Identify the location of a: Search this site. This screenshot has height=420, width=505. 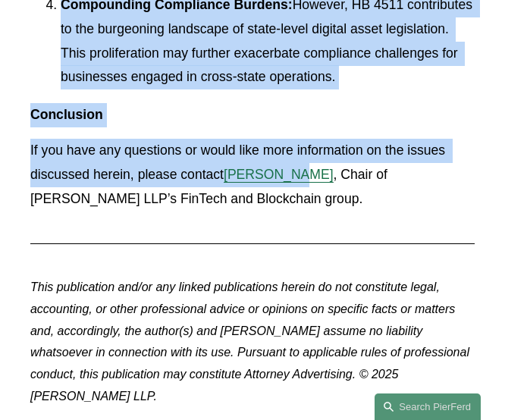
(428, 406).